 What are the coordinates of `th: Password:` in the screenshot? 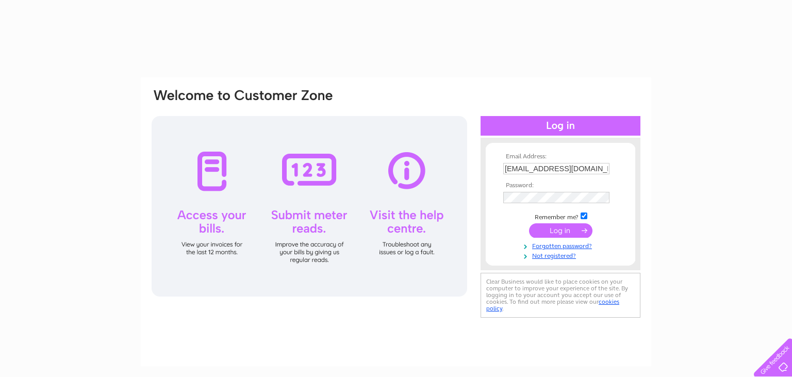 It's located at (560, 186).